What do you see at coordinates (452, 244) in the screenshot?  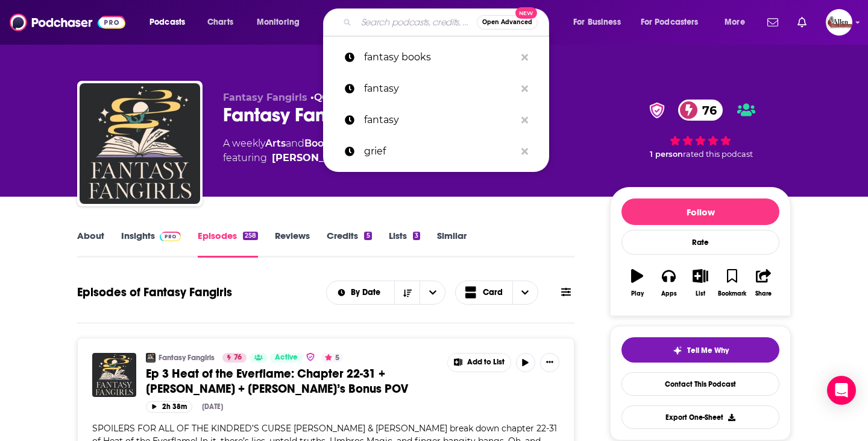 I see `a: Similar` at bounding box center [452, 244].